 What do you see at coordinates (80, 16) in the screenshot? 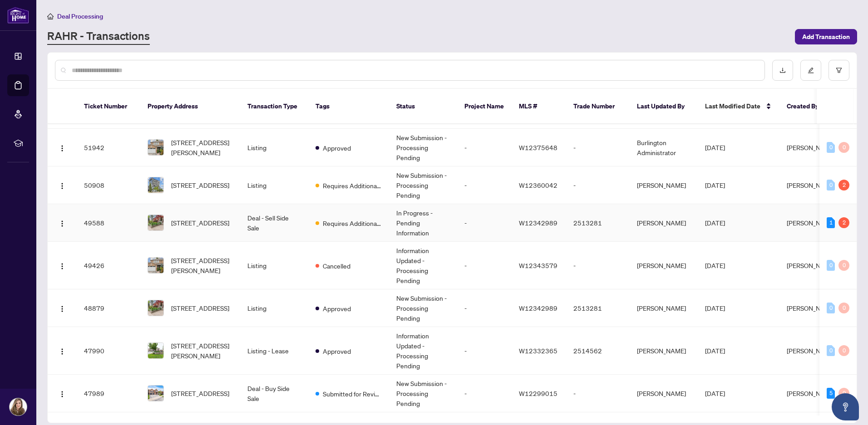
I see `span: Deal Processing` at bounding box center [80, 16].